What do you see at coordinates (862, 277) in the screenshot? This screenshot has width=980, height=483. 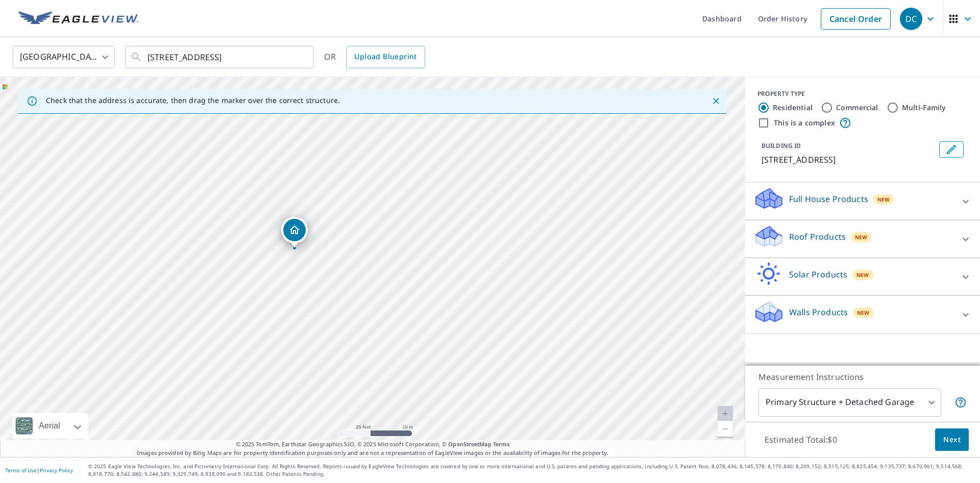 I see `div: Solar ProductsNew` at bounding box center [862, 277].